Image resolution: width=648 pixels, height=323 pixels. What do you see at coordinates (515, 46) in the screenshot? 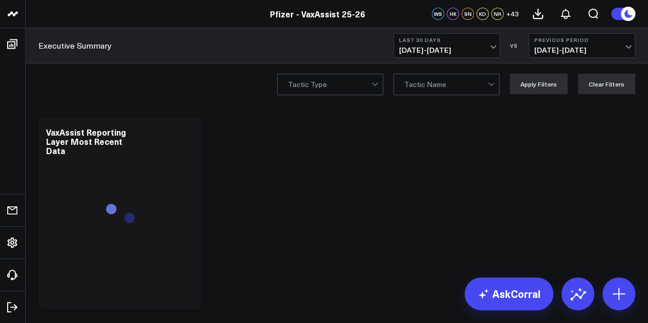
I see `div: VS` at bounding box center [515, 46].